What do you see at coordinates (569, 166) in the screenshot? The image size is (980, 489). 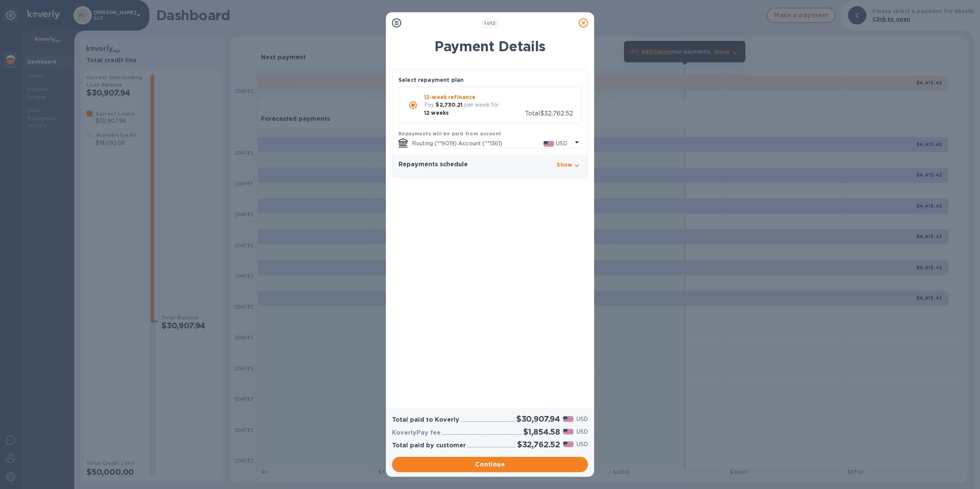 I see `button: Show` at bounding box center [569, 166].